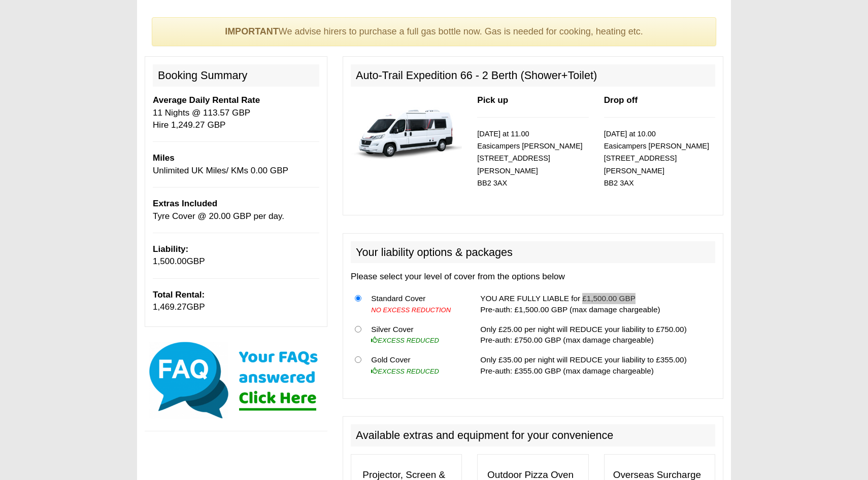 The height and width of the screenshot is (480, 868). What do you see at coordinates (596, 304) in the screenshot?
I see `td: YOU ARE FULLY LIABLE for £1,500.00 GBP Pre-auth: £1,500.00 GBP (max damage chargeable)` at bounding box center [596, 304].